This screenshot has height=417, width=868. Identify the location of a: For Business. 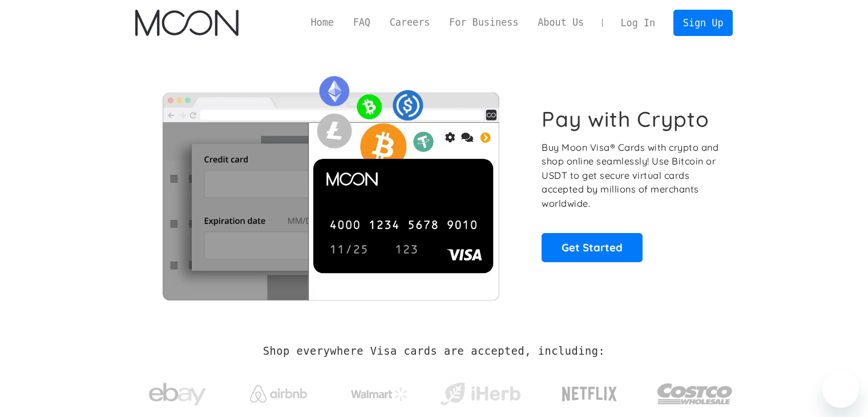
(483, 22).